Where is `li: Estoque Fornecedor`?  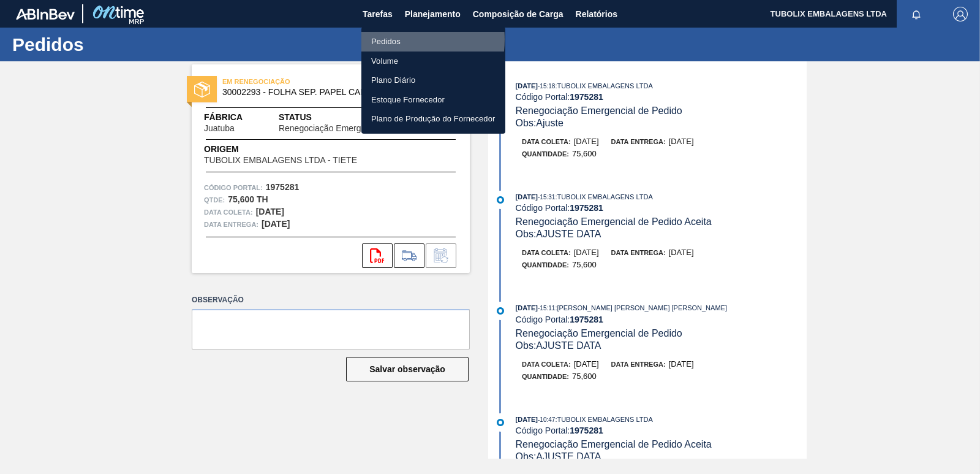 li: Estoque Fornecedor is located at coordinates (433, 100).